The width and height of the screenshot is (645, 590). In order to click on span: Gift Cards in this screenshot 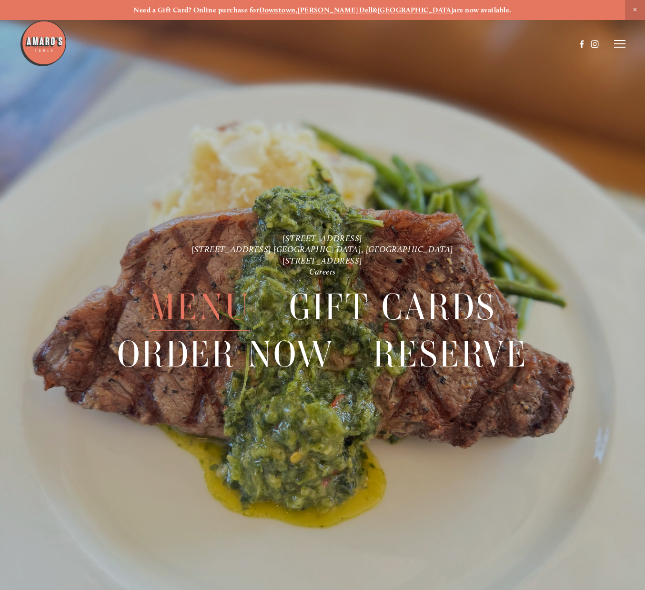, I will do `click(393, 307)`.